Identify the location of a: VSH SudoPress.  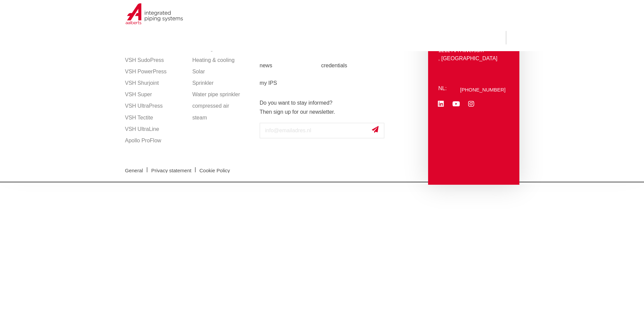
(155, 60).